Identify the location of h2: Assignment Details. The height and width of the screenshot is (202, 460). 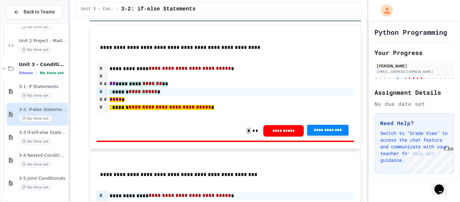
(415, 92).